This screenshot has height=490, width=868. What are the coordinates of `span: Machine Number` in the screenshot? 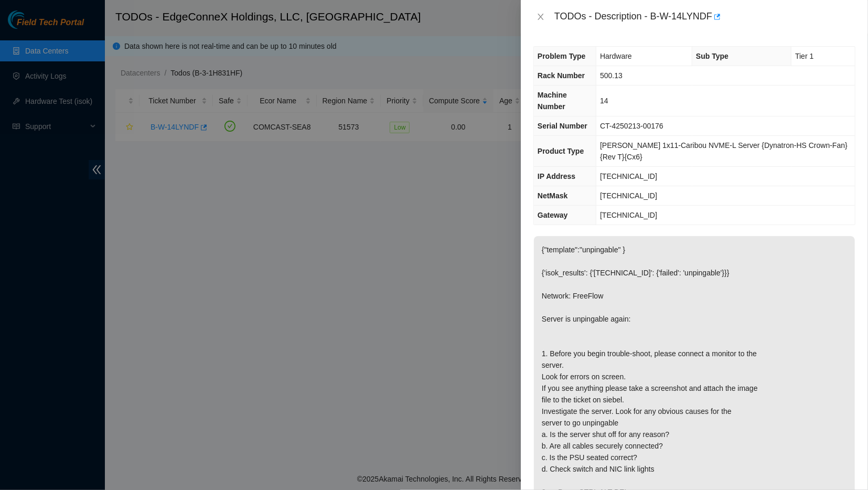 It's located at (552, 101).